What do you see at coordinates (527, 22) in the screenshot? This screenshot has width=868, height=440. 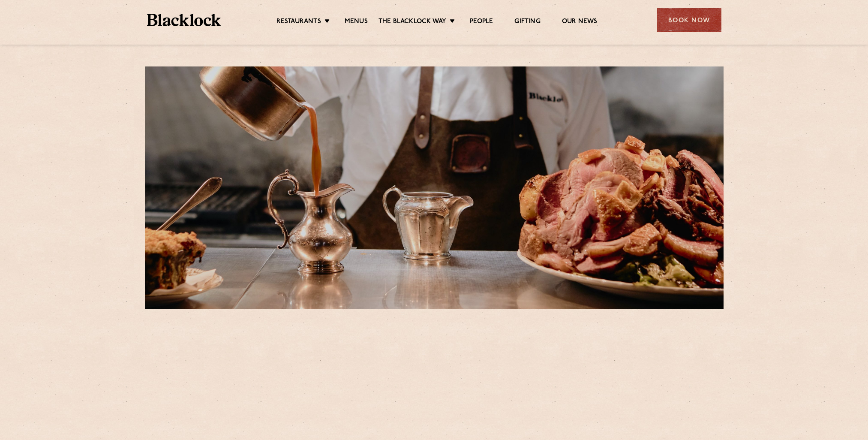 I see `a: Gifting` at bounding box center [527, 22].